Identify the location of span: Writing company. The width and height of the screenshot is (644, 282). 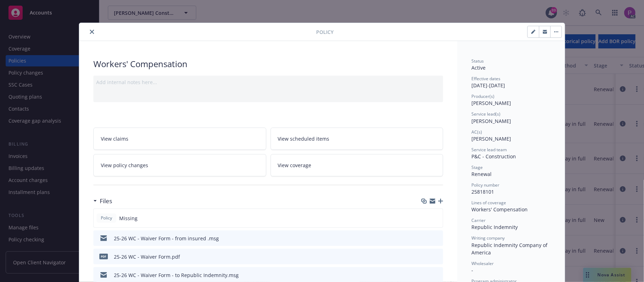
(488, 238).